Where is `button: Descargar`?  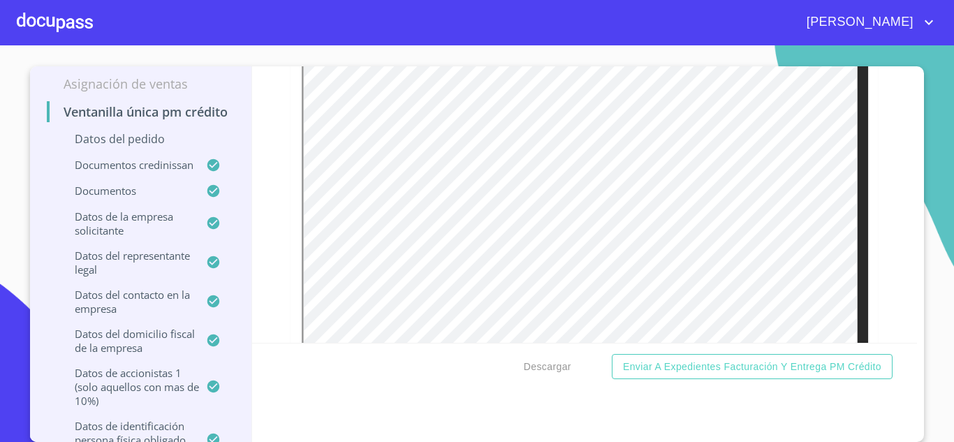
button: Descargar is located at coordinates (548, 367).